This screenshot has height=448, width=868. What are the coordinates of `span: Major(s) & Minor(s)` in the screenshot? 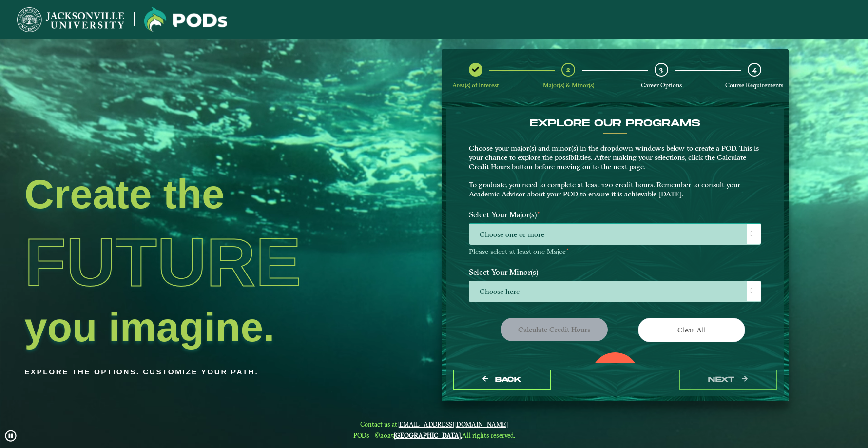 It's located at (569, 85).